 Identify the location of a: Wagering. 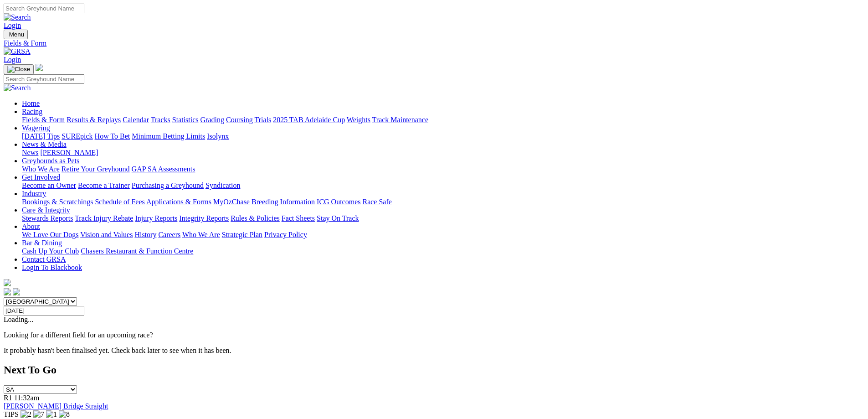
(36, 128).